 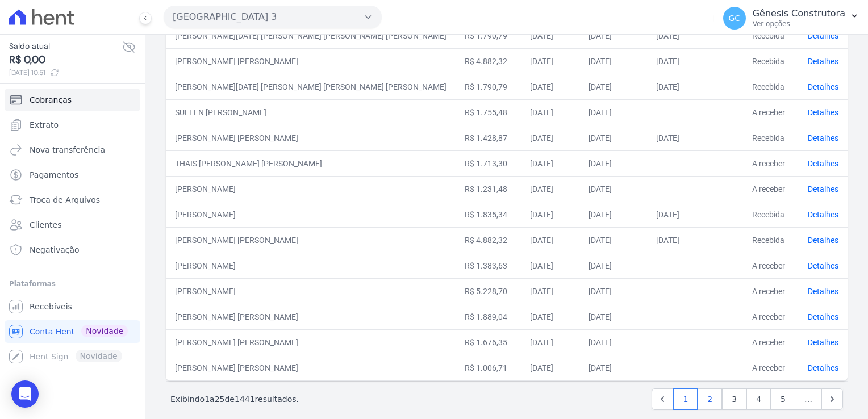 What do you see at coordinates (245, 400) in the screenshot?
I see `span: 1441` at bounding box center [245, 400].